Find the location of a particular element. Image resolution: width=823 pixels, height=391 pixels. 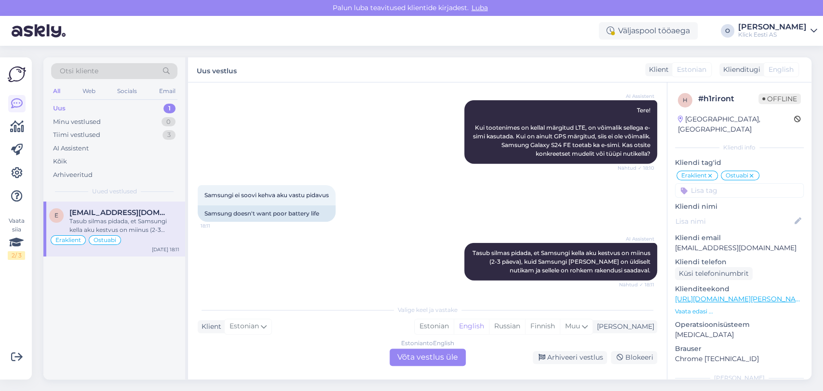

p: Brauser is located at coordinates (739, 349).